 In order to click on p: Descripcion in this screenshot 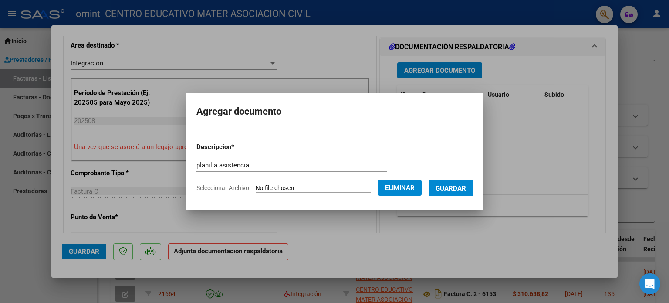, I will do `click(238, 147)`.